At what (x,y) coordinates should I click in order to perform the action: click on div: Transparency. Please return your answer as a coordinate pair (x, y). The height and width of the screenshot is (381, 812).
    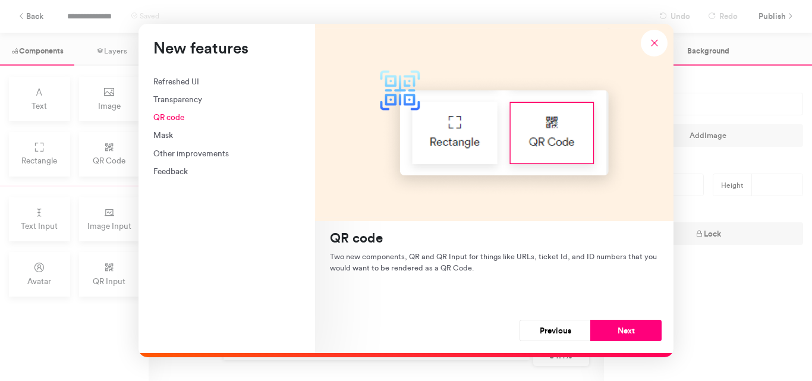
    Looking at the image, I should click on (227, 99).